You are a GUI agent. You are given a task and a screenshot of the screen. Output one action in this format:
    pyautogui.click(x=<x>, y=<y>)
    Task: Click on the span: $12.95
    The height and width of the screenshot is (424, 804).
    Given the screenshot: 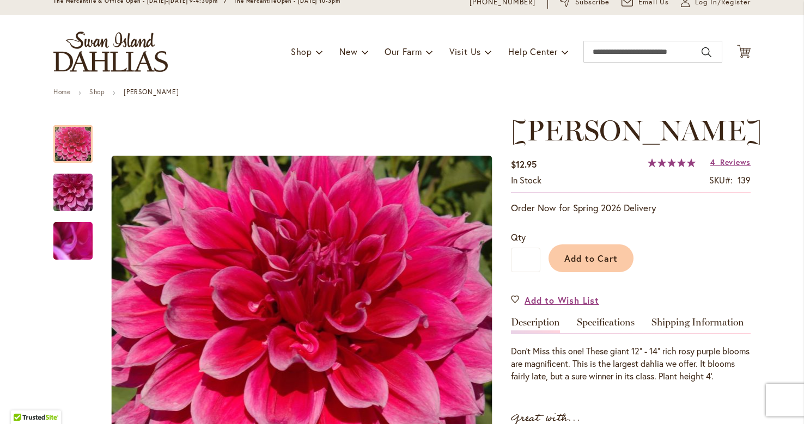 What is the action you would take?
    pyautogui.click(x=524, y=164)
    